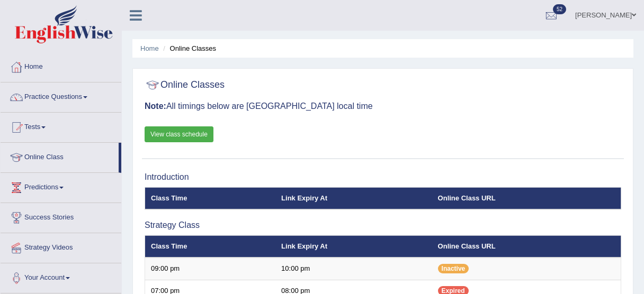  Describe the element at coordinates (61, 96) in the screenshot. I see `a: Practice Questions` at that location.